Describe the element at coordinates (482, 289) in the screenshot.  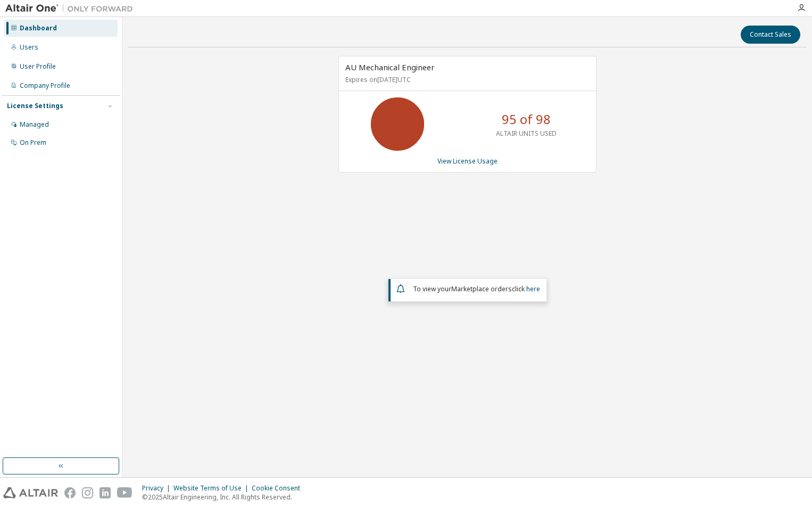
I see `em: Marketplace orders` at that location.